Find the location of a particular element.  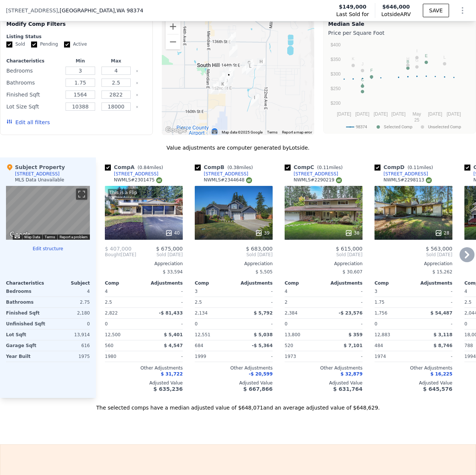

div: Min is located at coordinates (80, 61).